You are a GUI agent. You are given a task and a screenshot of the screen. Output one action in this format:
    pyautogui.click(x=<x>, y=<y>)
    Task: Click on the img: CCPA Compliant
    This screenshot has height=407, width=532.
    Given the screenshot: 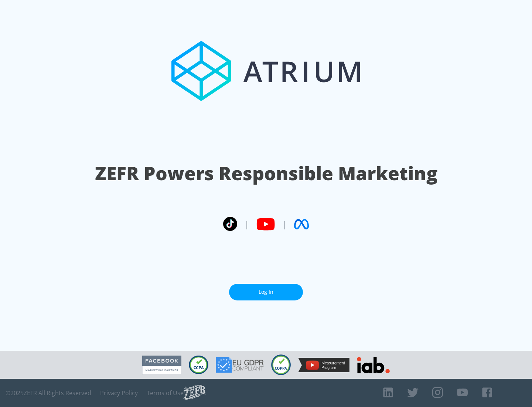 What is the action you would take?
    pyautogui.click(x=199, y=365)
    